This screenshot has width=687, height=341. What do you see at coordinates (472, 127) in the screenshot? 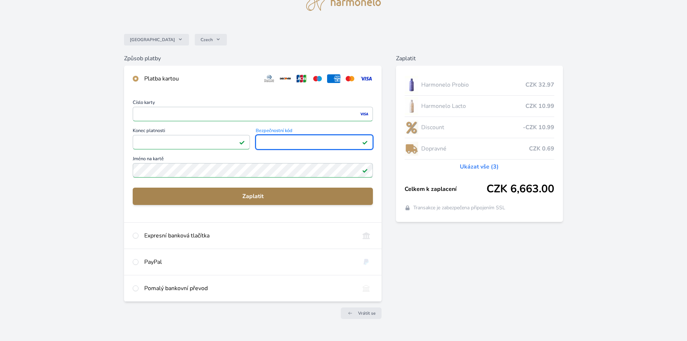
I see `span: Discount` at bounding box center [472, 127].